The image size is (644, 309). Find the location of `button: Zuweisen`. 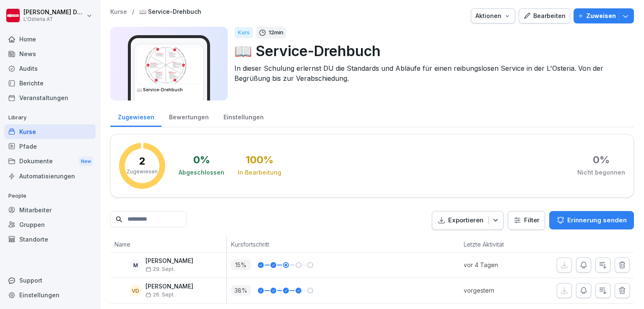

button: Zuweisen is located at coordinates (603, 16).